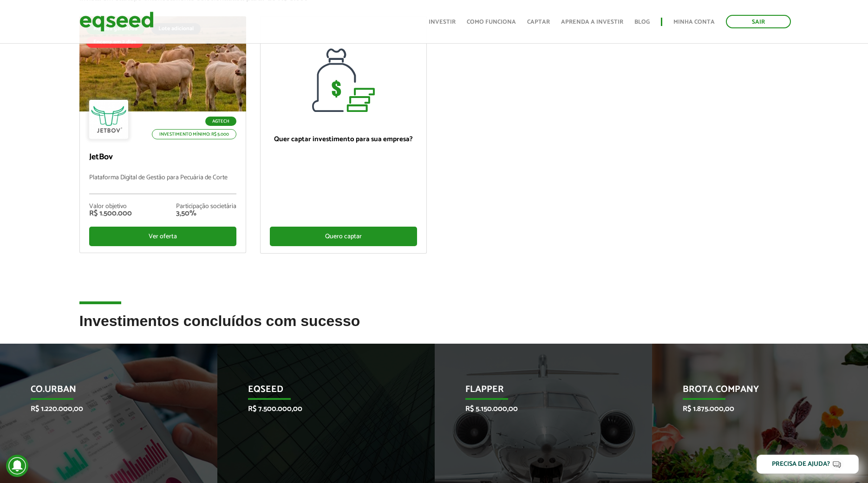 Image resolution: width=868 pixels, height=483 pixels. I want to click on p: Co.Urban, so click(102, 392).